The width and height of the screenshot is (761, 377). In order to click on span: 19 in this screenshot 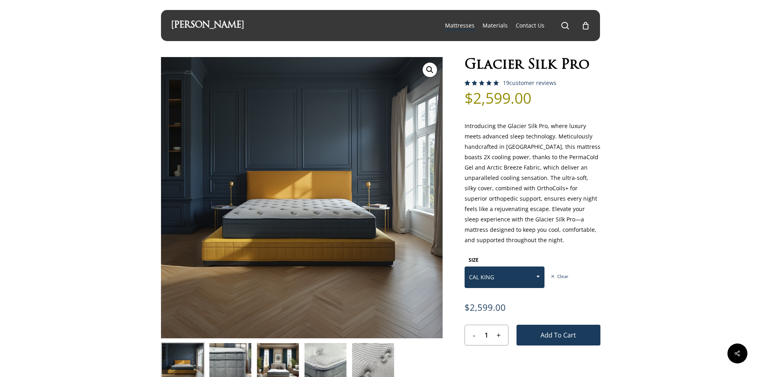, I will do `click(506, 83)`.